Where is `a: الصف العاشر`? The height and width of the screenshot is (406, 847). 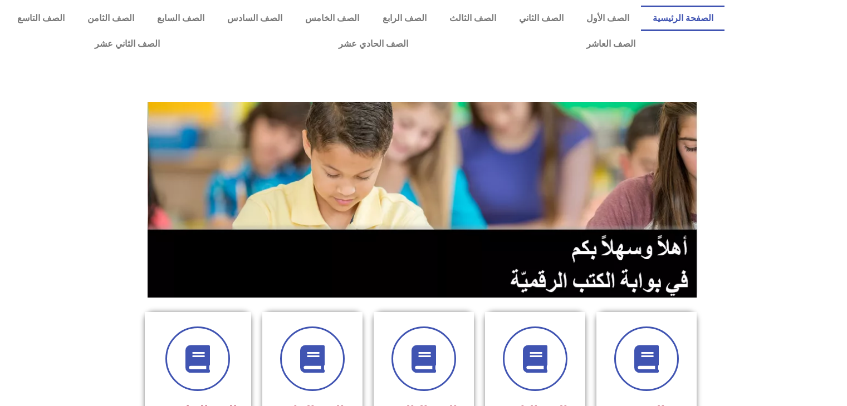 a: الصف العاشر is located at coordinates (611, 44).